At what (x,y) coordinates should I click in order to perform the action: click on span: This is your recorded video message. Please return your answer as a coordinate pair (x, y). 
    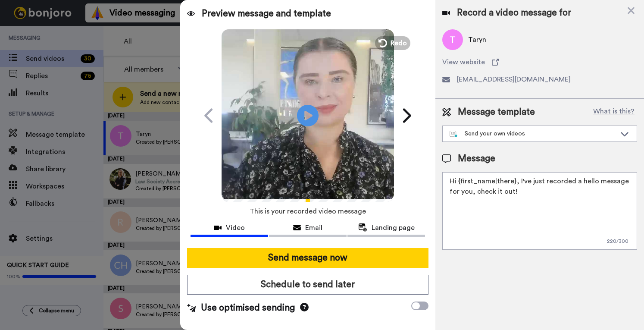
    Looking at the image, I should click on (308, 211).